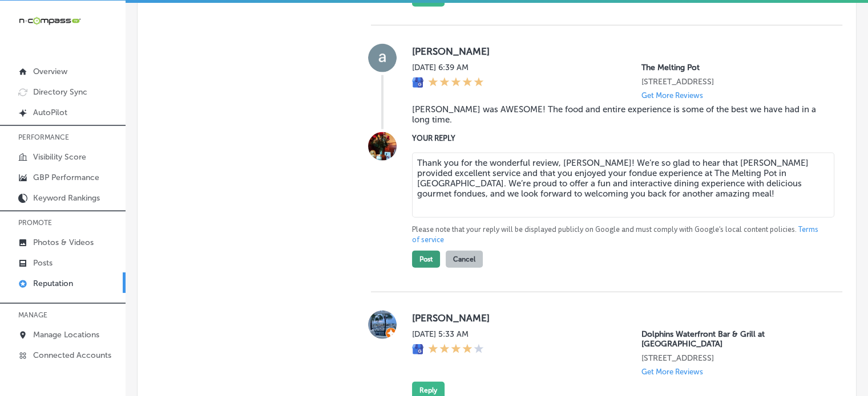 This screenshot has height=396, width=868. What do you see at coordinates (66, 178) in the screenshot?
I see `p: GBP Performance` at bounding box center [66, 178].